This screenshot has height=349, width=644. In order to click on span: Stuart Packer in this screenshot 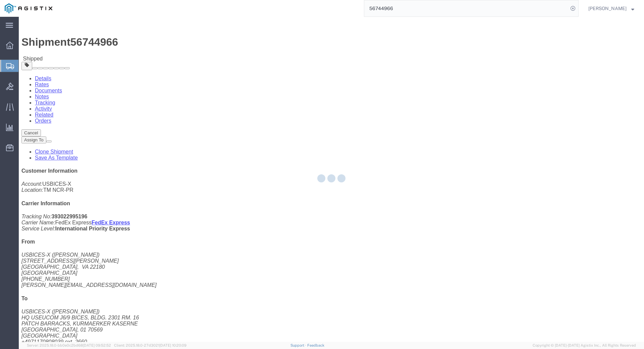, I will do `click(608, 8)`.